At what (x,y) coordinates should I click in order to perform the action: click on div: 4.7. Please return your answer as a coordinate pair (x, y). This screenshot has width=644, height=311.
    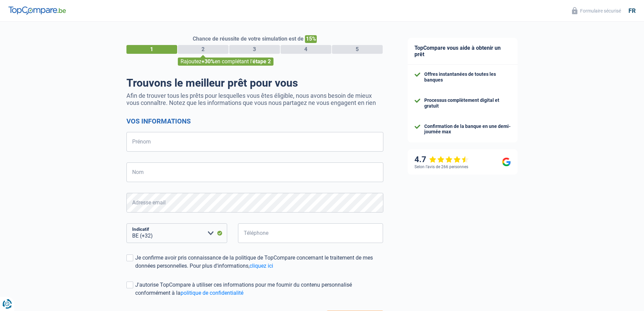
    Looking at the image, I should click on (442, 160).